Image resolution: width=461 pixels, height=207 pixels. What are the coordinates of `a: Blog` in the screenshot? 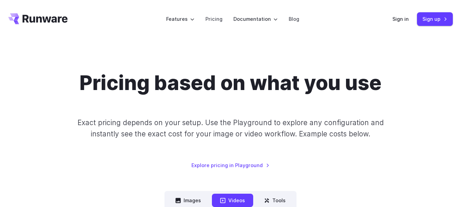 It's located at (294, 19).